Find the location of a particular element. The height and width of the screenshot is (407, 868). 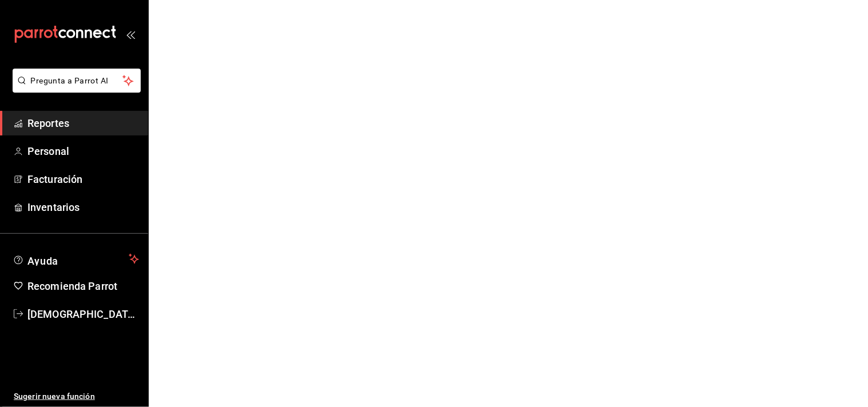

a: Pregunta a Parrot AI is located at coordinates (74, 88).